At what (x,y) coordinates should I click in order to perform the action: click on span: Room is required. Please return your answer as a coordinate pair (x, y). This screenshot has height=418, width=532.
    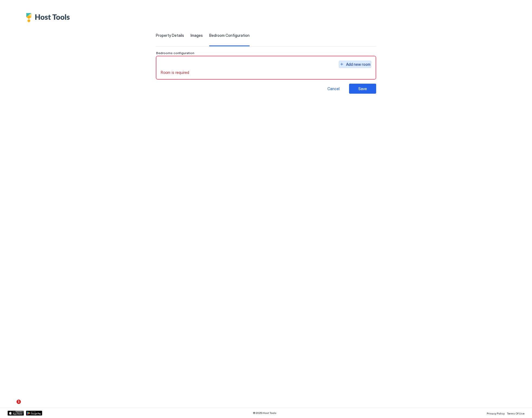
    Looking at the image, I should click on (175, 73).